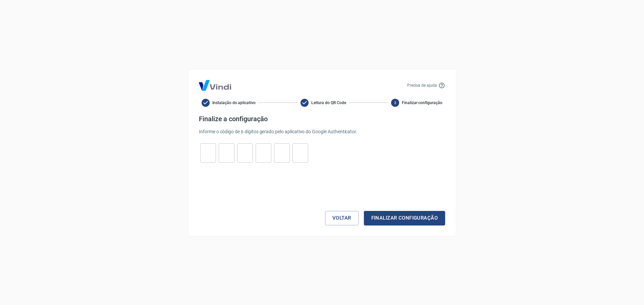  Describe the element at coordinates (342, 218) in the screenshot. I see `button: Voltar` at that location.